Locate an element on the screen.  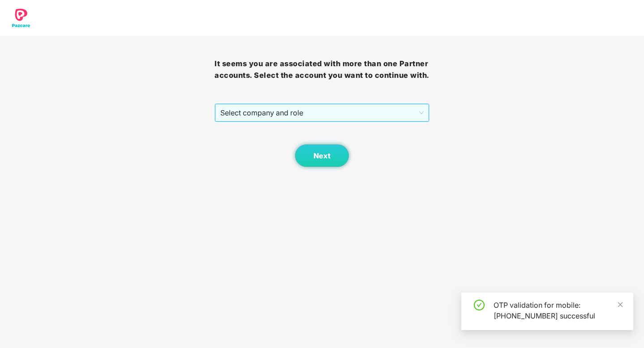
h3: It seems you are associated with more than one Partner accounts. Select the account you want to c... is located at coordinates (321, 69).